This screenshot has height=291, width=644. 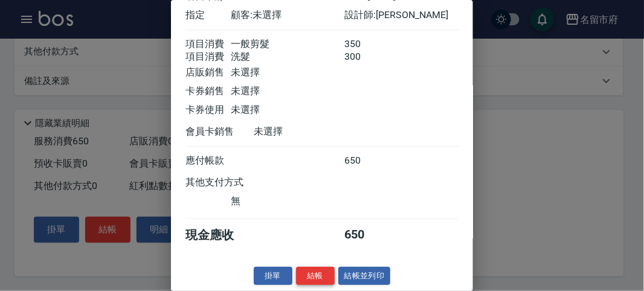 What do you see at coordinates (367, 56) in the screenshot?
I see `div: 300` at bounding box center [367, 56].